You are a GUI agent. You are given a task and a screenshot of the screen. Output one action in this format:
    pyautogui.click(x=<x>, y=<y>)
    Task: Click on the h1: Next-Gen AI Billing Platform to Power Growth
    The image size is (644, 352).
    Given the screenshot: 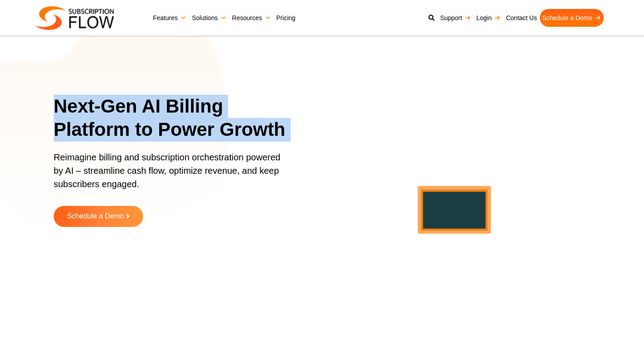 What is the action you would take?
    pyautogui.click(x=176, y=118)
    